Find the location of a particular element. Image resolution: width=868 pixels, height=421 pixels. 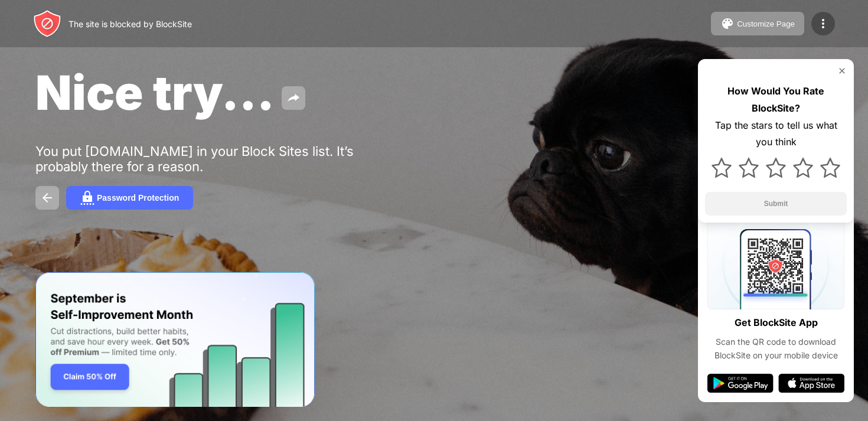

div: How Would You Rate BlockSite? is located at coordinates (776, 100).